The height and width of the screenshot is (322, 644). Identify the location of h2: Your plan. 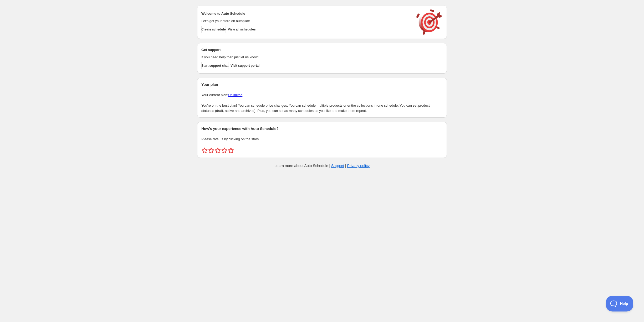
(322, 85).